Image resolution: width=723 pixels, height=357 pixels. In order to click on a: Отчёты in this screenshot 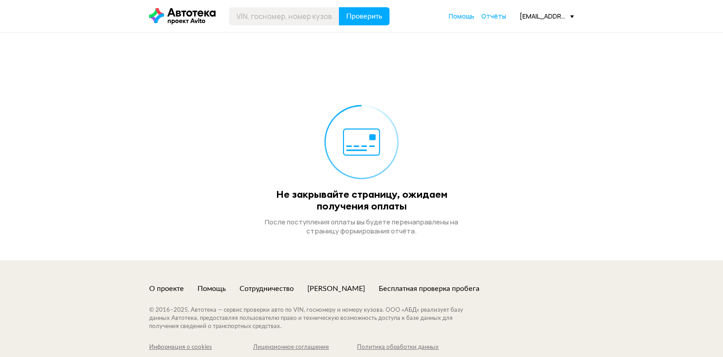, I will do `click(494, 16)`.